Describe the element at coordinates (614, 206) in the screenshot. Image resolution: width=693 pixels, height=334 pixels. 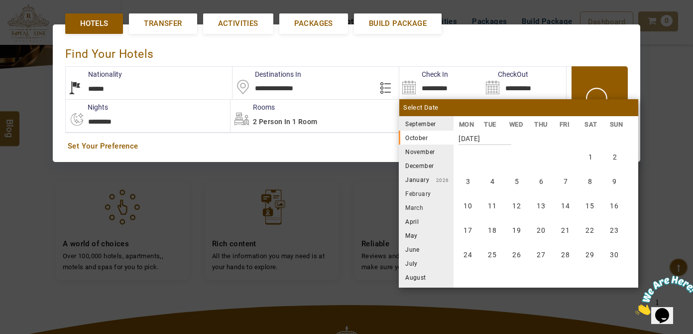
I see `li: Sunday, 16 November 2025` at that location.